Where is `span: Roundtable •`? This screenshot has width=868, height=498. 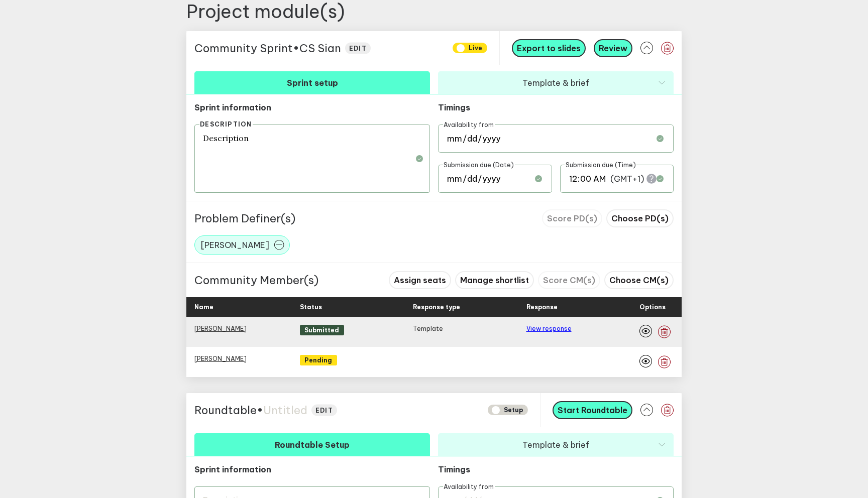
span: Roundtable • is located at coordinates (229, 410).